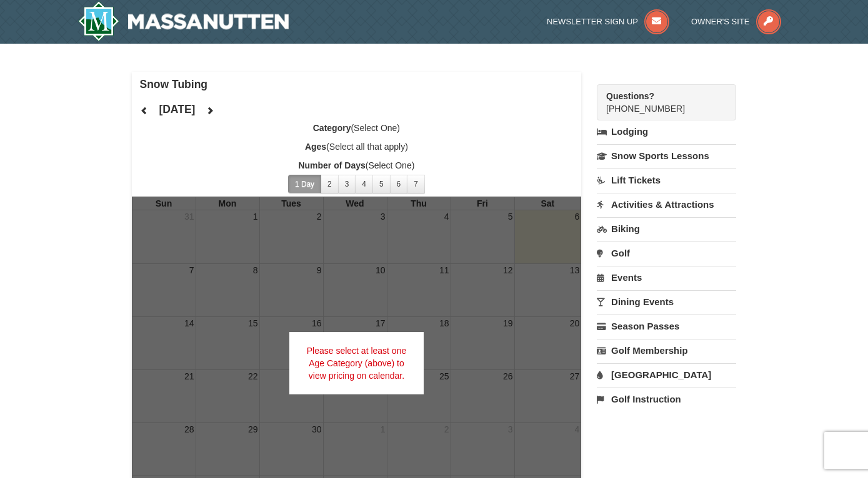  Describe the element at coordinates (364, 184) in the screenshot. I see `button: 4` at that location.